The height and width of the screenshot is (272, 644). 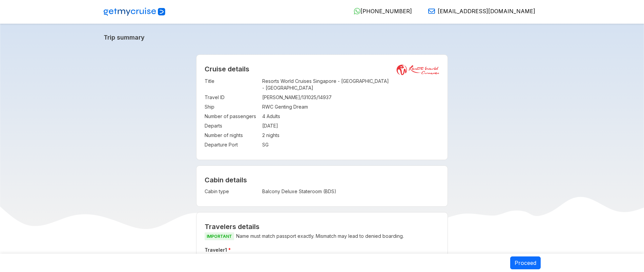 I want to click on img: WhatsApp, so click(x=357, y=12).